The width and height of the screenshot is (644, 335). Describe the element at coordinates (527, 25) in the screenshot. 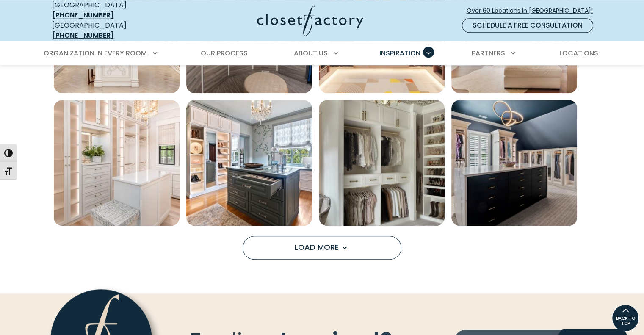

I see `a: Schedule a Free Consultation` at that location.